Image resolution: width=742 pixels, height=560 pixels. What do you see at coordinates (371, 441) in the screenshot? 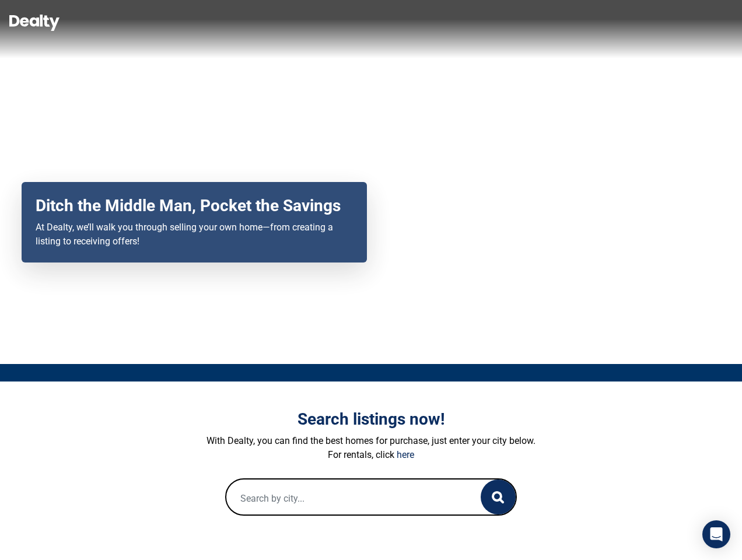
I see `p: With Dealty, you can find the best homes for purchase, just enter your city below.` at bounding box center [371, 441].